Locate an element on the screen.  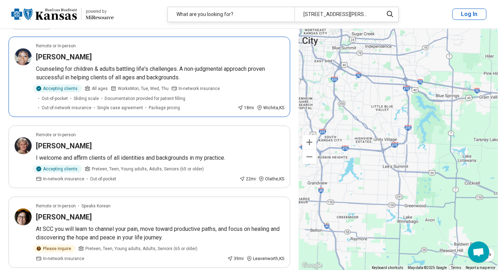
div: Olathe , KS is located at coordinates (271, 179).